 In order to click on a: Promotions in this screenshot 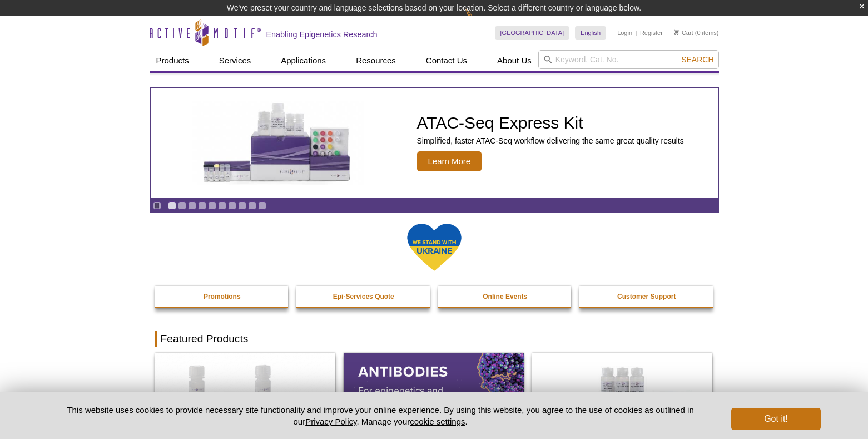, I will do `click(222, 297)`.